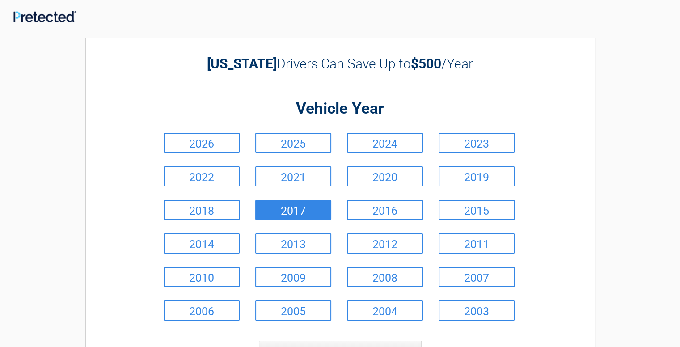  What do you see at coordinates (426, 64) in the screenshot?
I see `b: $500` at bounding box center [426, 64].